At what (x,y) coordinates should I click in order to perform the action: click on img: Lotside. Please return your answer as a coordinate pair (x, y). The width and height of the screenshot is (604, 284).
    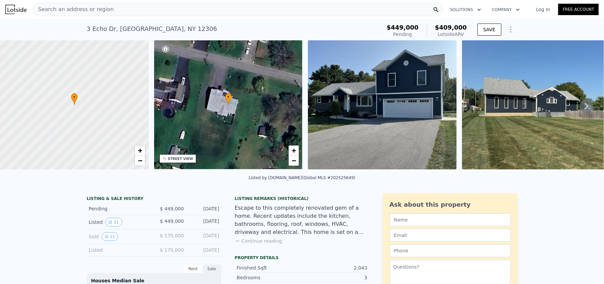
    Looking at the image, I should click on (16, 9).